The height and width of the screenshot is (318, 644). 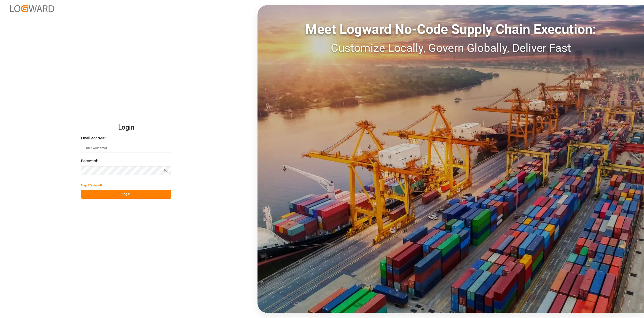 I want to click on span: Email Address, so click(x=93, y=138).